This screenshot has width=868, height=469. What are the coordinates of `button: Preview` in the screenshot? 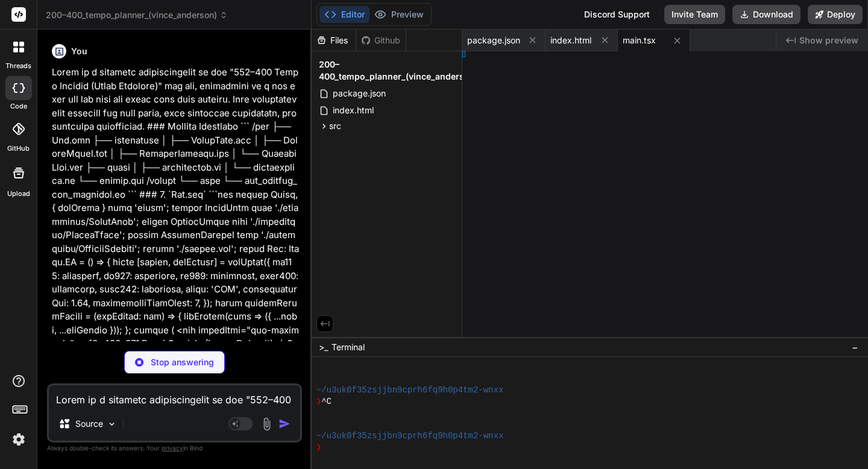 It's located at (399, 14).